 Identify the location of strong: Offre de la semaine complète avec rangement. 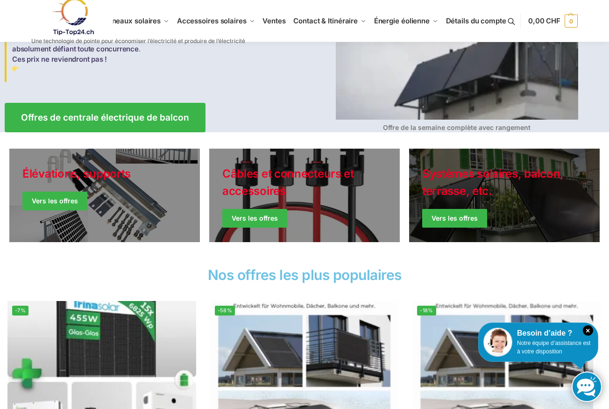
(457, 127).